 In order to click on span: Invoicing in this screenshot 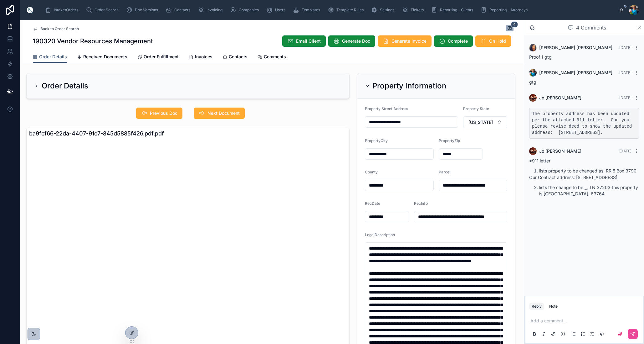, I will do `click(214, 10)`.